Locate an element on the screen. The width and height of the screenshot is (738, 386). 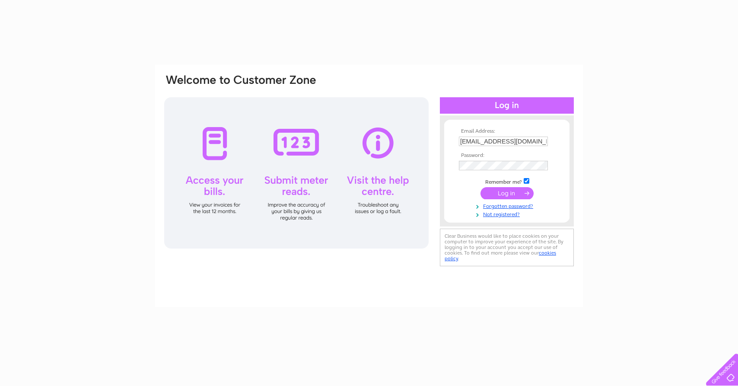
div: Clear Business would like to place cookies on your computer to improve your experience of the sit... is located at coordinates (507, 247).